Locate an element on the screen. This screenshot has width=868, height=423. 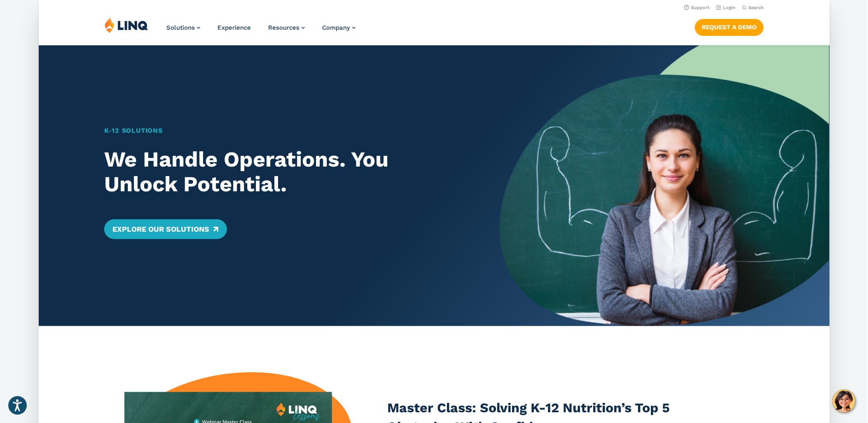
a: Company is located at coordinates (339, 28).